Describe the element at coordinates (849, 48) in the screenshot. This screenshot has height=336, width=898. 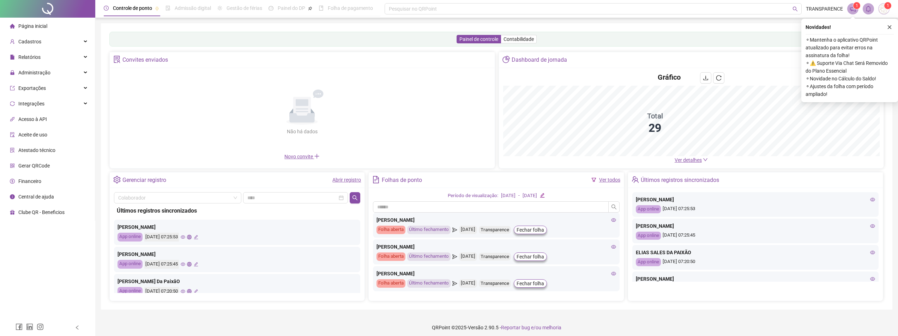
I see `span: ⚬ Mantenha o aplicativo QRPoint atualizado para evitar erros na assinatura da folha!` at that location.